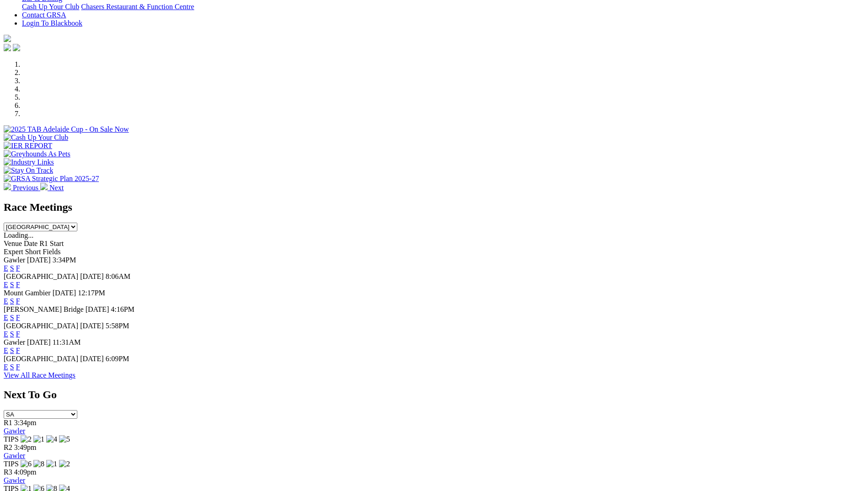 The image size is (868, 491). I want to click on span: R1, so click(8, 422).